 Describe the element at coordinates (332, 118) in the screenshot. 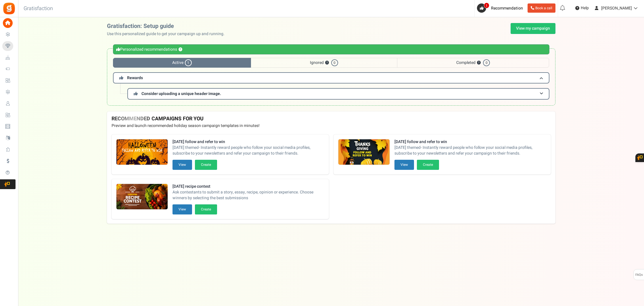

I see `h4: RECOMMENDED CAMPAIGNS FOR YOU` at that location.